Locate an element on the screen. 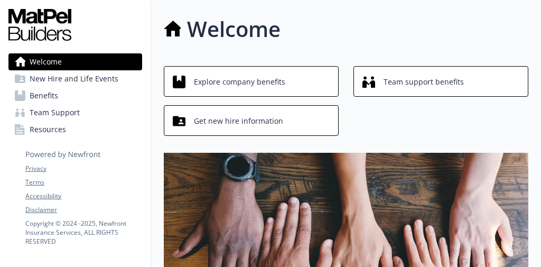  button: Team support benefits is located at coordinates (440, 81).